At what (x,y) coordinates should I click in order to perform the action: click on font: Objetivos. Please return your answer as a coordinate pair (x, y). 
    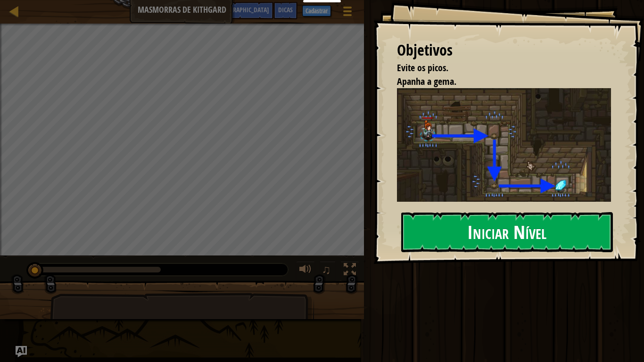
    Looking at the image, I should click on (425, 50).